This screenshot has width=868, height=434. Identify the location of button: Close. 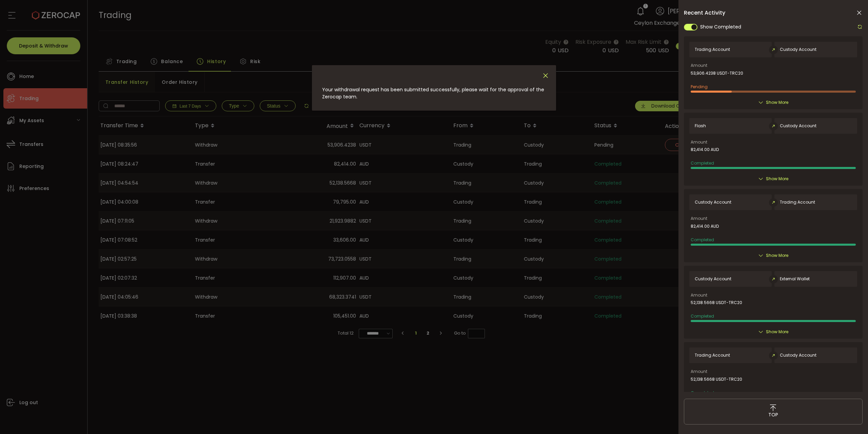
(546, 76).